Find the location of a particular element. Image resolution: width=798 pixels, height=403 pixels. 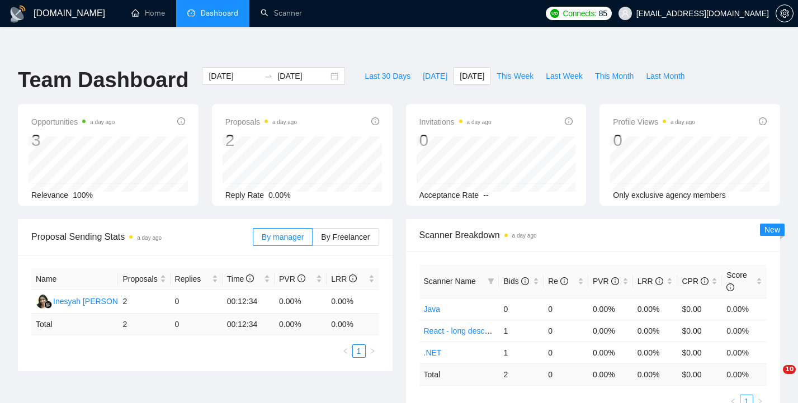

span: This Week is located at coordinates (515, 76).